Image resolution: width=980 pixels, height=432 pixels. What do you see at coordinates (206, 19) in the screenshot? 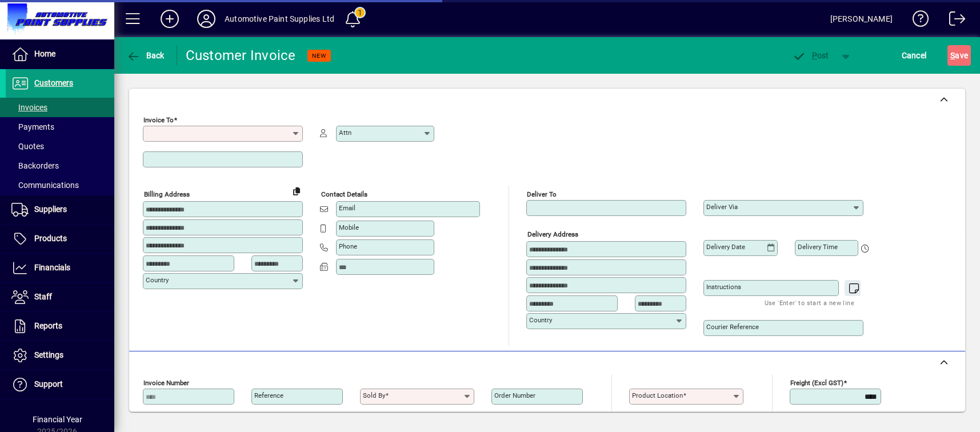
I see `button: Profile` at bounding box center [206, 19].